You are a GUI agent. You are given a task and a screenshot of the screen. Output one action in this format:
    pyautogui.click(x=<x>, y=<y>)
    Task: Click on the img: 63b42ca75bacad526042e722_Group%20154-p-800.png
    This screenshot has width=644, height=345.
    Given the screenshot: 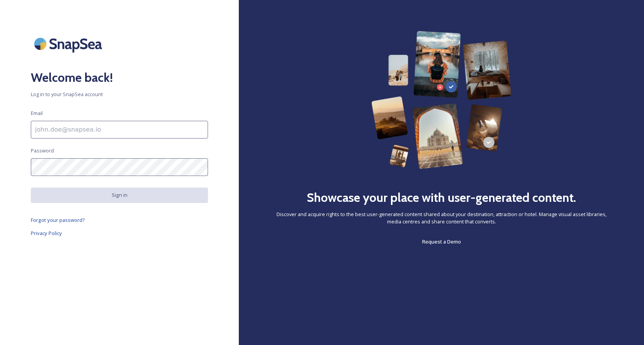 What is the action you would take?
    pyautogui.click(x=442, y=100)
    